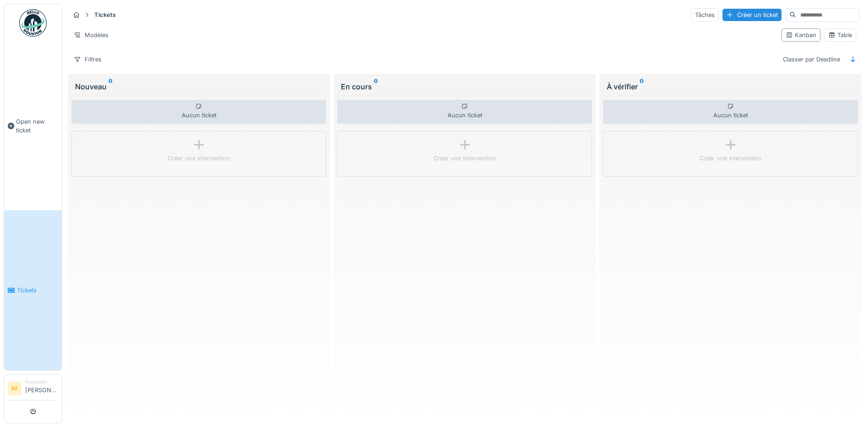 The width and height of the screenshot is (868, 427). What do you see at coordinates (105, 14) in the screenshot?
I see `strong: Tickets` at bounding box center [105, 14].